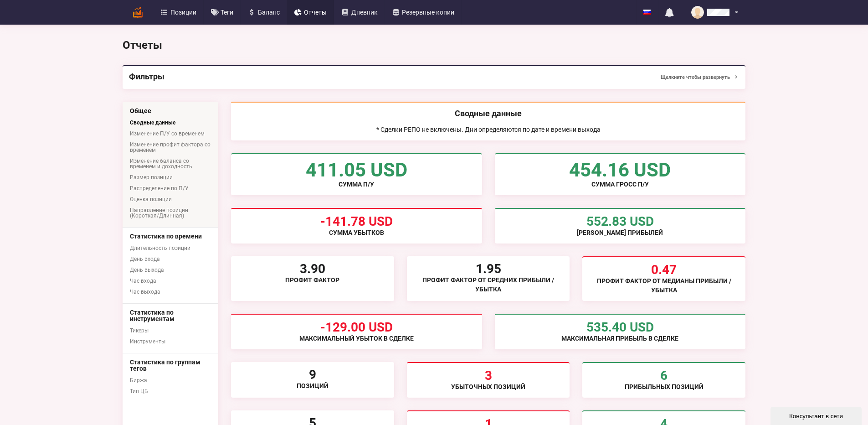 The width and height of the screenshot is (868, 425). Describe the element at coordinates (138, 12) in the screenshot. I see `img: logo-5391b84d95ca78eb0fcbe8eb83ca0fe5.png` at that location.